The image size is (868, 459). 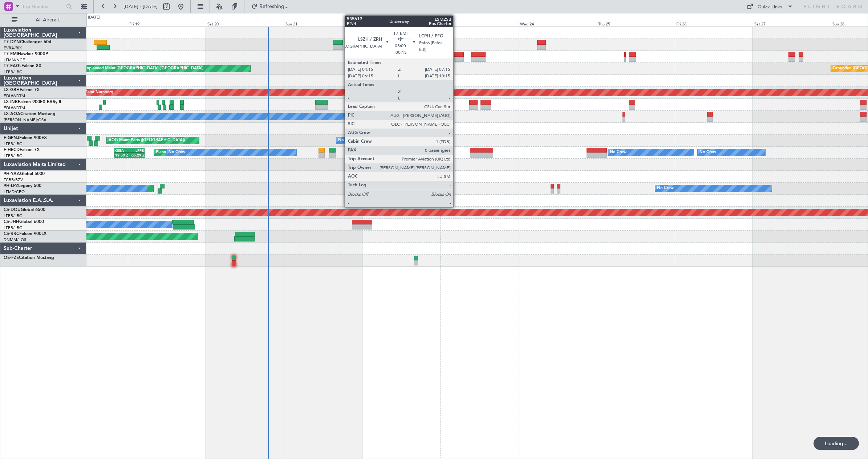 I want to click on span: 9H-YAA, so click(x=12, y=174).